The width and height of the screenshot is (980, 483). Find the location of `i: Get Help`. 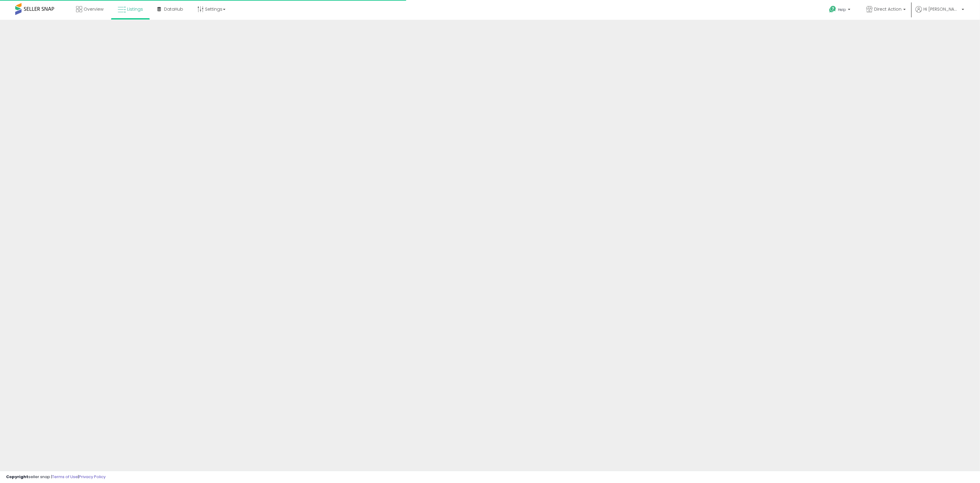

i: Get Help is located at coordinates (832, 9).